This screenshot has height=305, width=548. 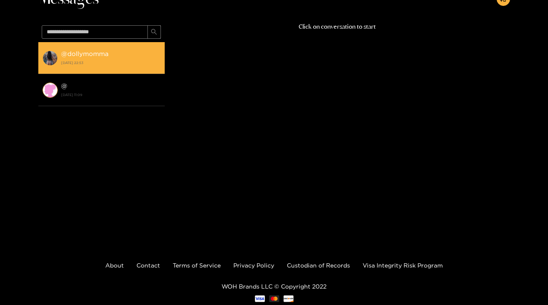 I want to click on p: Click on conversation to start, so click(x=338, y=27).